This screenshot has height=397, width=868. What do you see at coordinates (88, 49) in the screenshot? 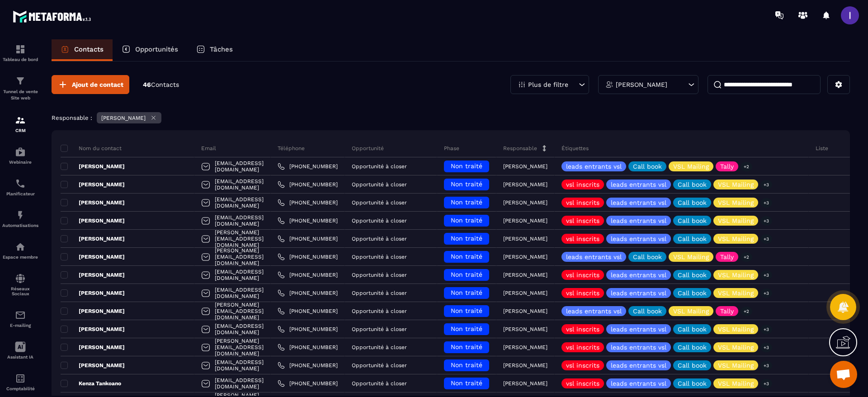
I see `p: Contacts` at bounding box center [88, 49].